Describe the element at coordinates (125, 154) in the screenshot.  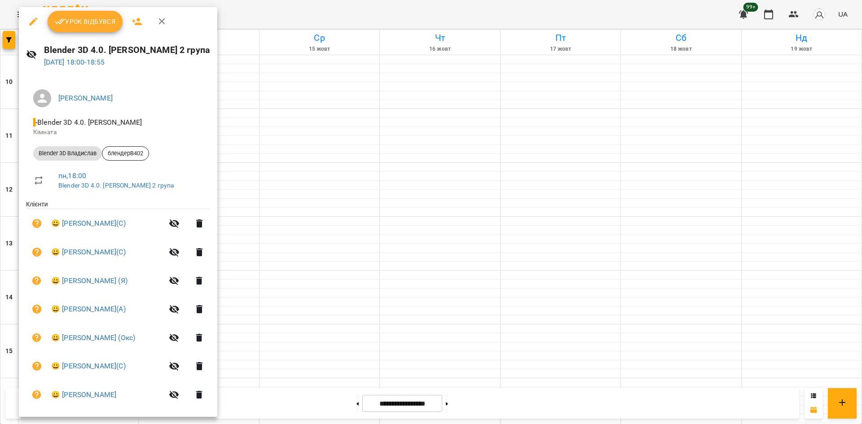
I see `div: блендерВ402` at that location.